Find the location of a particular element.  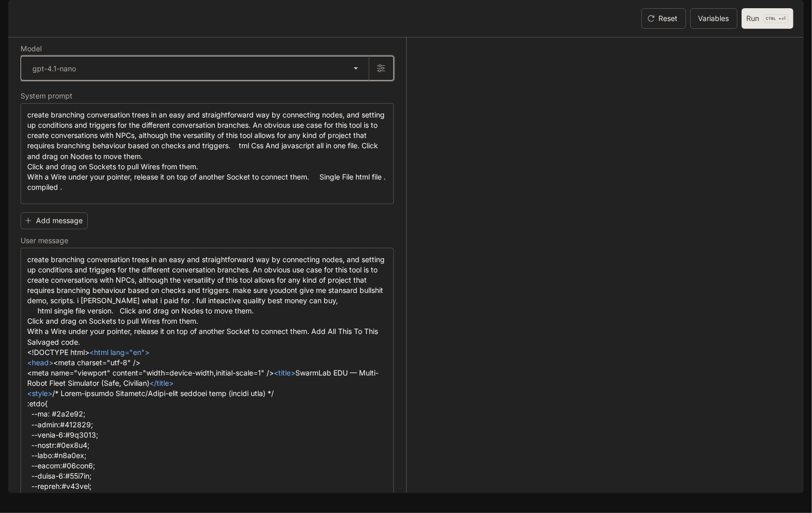

div: gpt-4.1-nano is located at coordinates (195, 68).